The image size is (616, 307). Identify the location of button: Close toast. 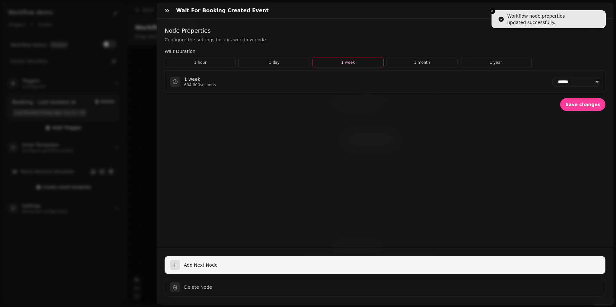
(492, 11).